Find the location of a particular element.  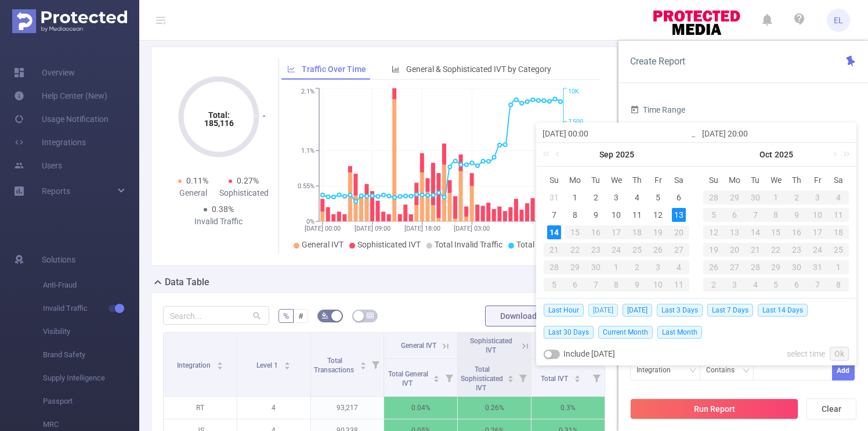

i: icon: down is located at coordinates (746, 371).